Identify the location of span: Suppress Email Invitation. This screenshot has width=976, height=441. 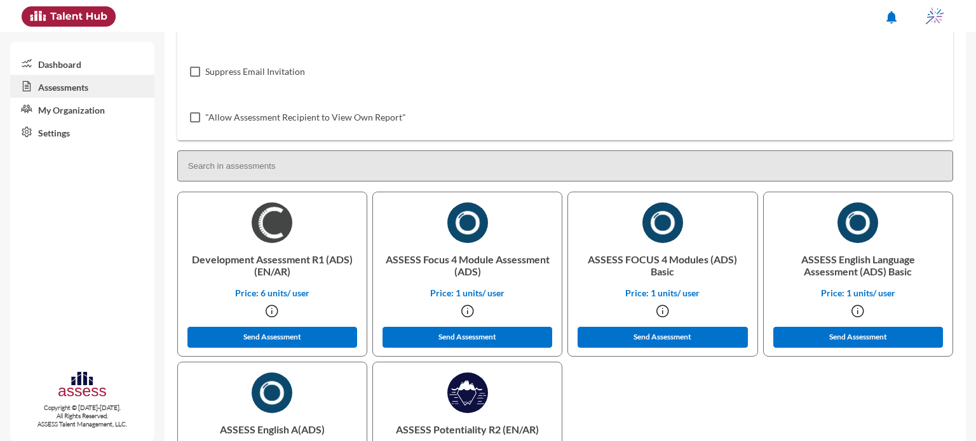
(255, 72).